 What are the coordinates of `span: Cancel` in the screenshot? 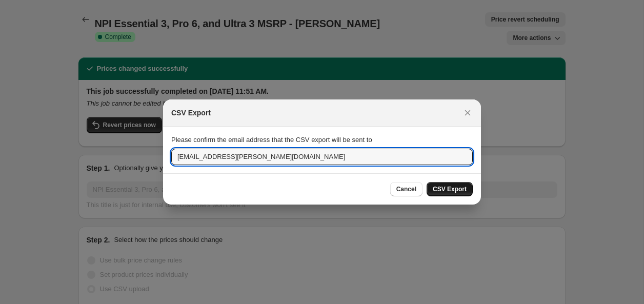 It's located at (406, 189).